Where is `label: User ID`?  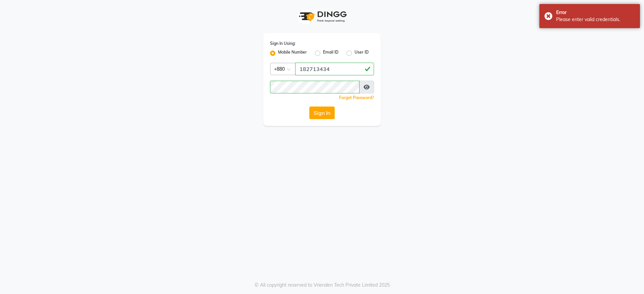 label: User ID is located at coordinates (362, 53).